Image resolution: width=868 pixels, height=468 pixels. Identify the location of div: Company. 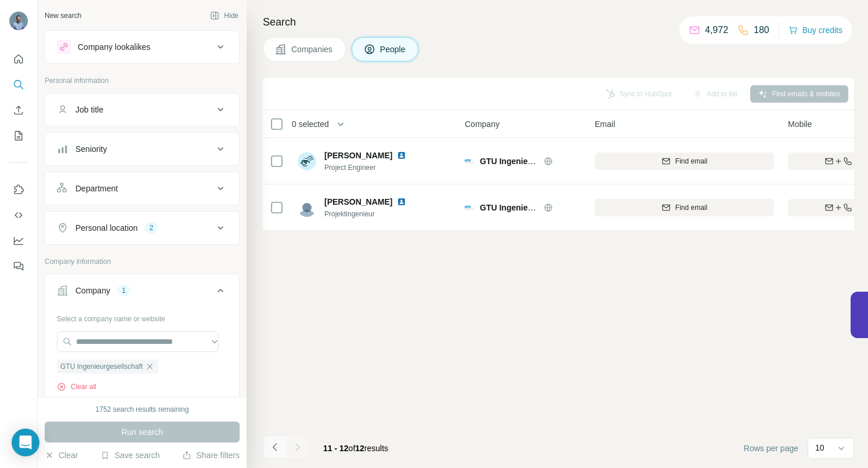
(93, 290).